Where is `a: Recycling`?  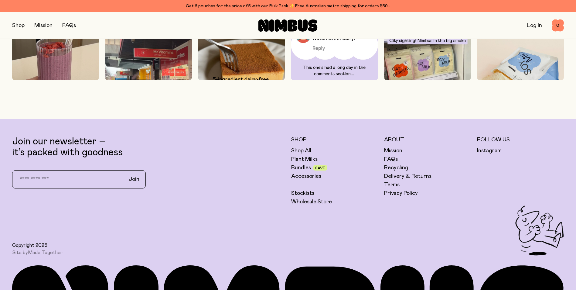
a: Recycling is located at coordinates (396, 168).